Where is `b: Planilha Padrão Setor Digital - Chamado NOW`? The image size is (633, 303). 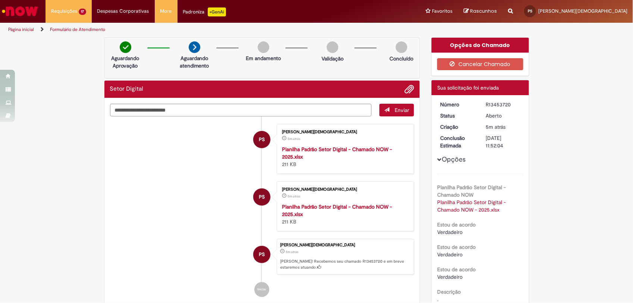 b: Planilha Padrão Setor Digital - Chamado NOW is located at coordinates (472, 191).